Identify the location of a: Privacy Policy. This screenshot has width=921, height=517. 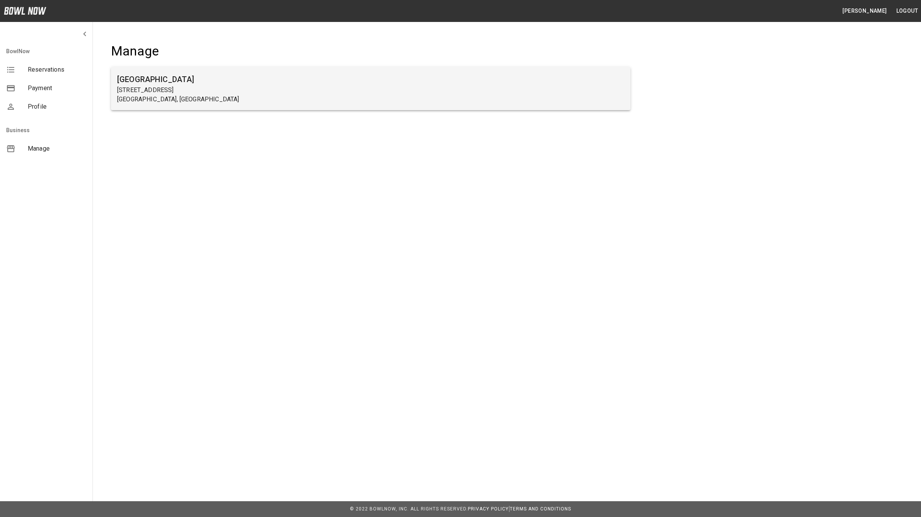
(488, 509).